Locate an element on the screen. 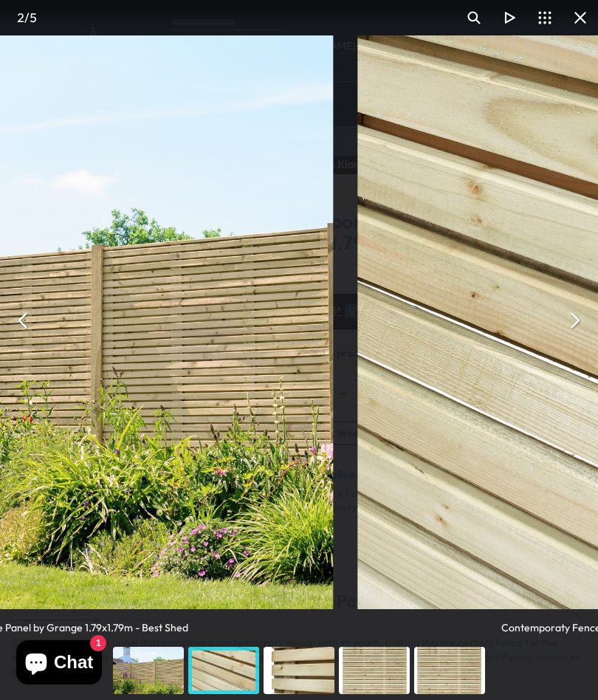 The width and height of the screenshot is (598, 700). span: 5 is located at coordinates (33, 17).